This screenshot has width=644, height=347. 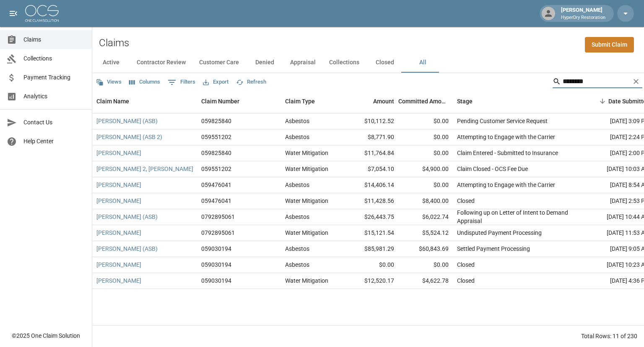 I want to click on button: Show filters, so click(x=181, y=82).